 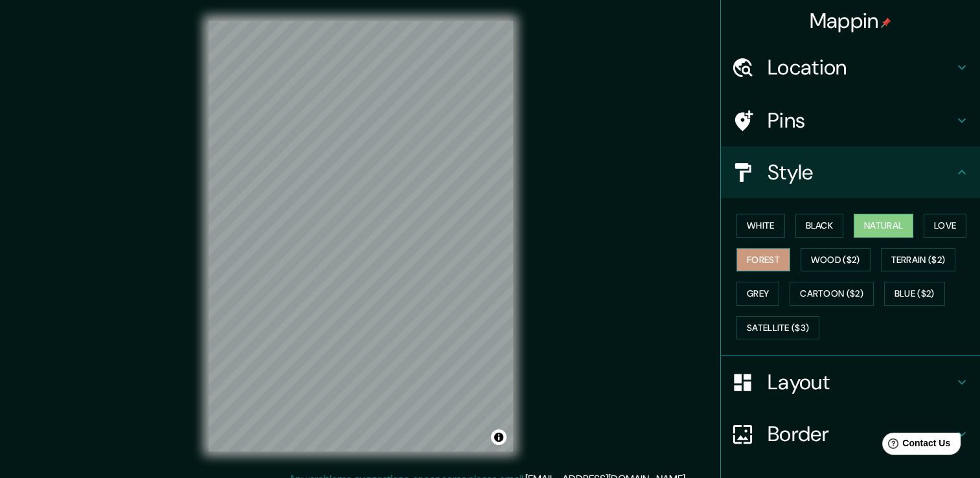 What do you see at coordinates (361, 236) in the screenshot?
I see `canvas: Map` at bounding box center [361, 236].